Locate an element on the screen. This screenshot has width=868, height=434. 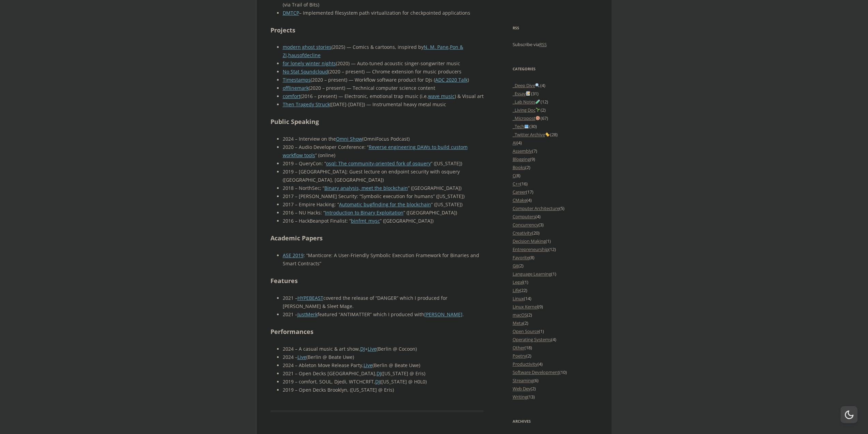
a: Life is located at coordinates (516, 290).